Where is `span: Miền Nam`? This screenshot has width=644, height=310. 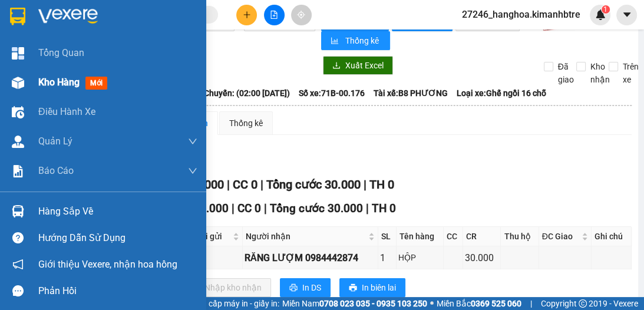
span: Miền Nam is located at coordinates (355, 304).